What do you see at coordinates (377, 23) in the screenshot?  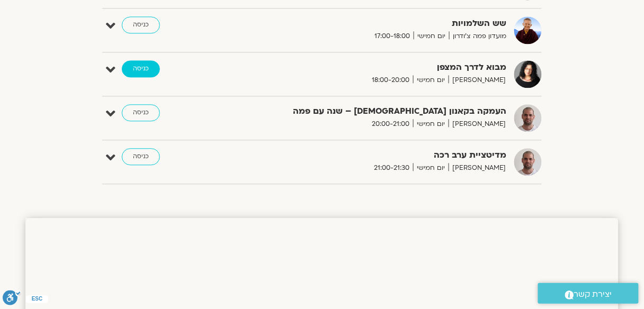 I see `strong: שש השלמויות` at bounding box center [377, 23].